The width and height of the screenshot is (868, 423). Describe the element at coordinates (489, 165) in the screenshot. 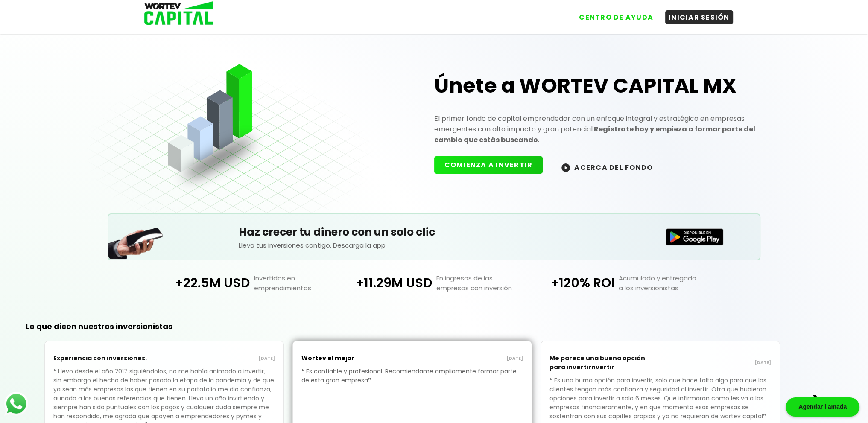

I see `button: COMIENZA A INVERTIR` at that location.